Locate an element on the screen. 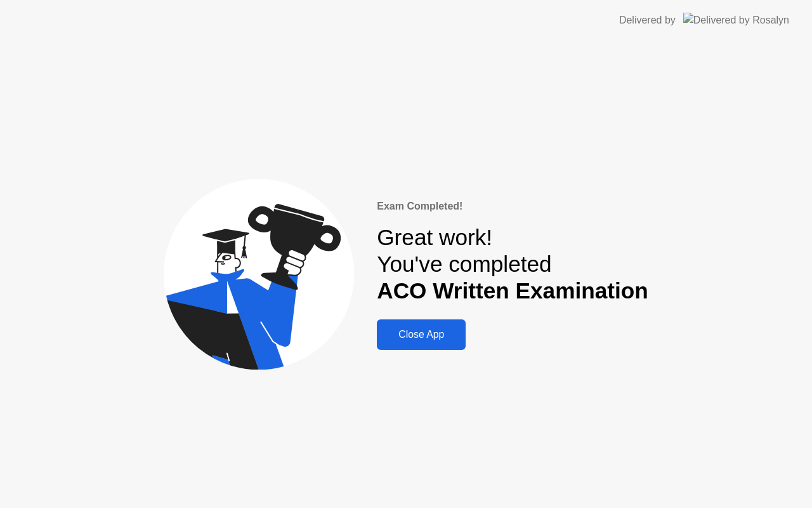 The image size is (812, 508). div: Great work! You've completed is located at coordinates (512, 264).